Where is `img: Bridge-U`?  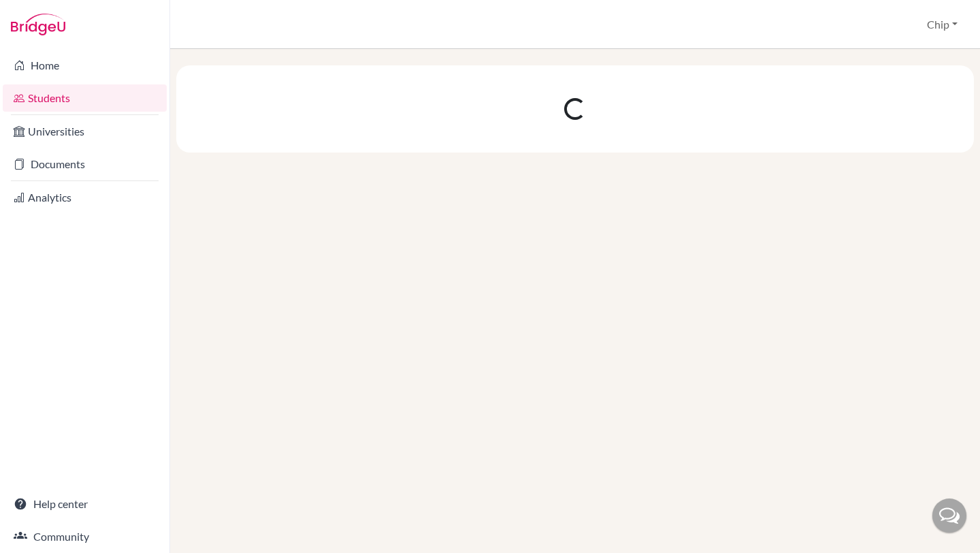
img: Bridge-U is located at coordinates (38, 25).